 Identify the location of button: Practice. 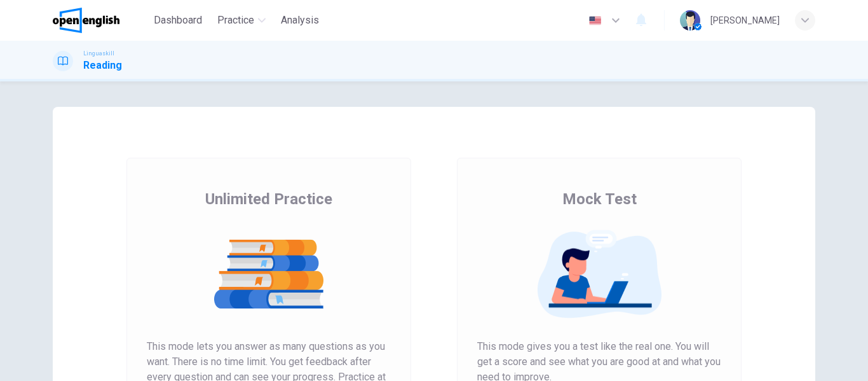
(242, 21).